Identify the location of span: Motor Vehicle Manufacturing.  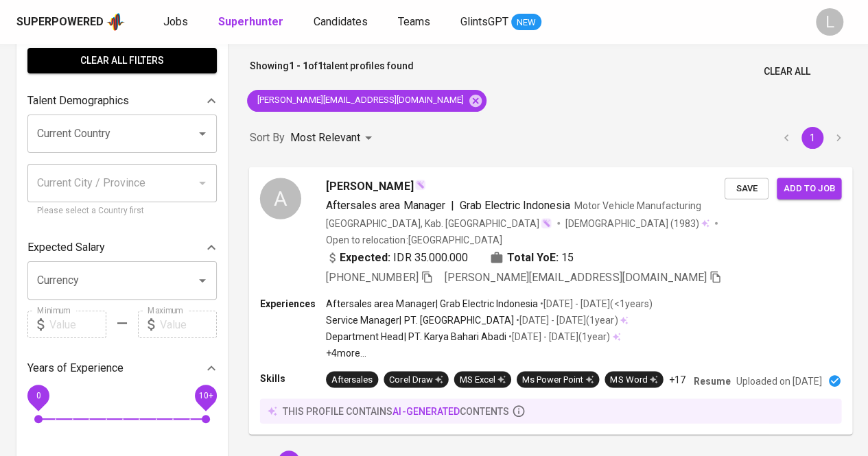
(637, 205).